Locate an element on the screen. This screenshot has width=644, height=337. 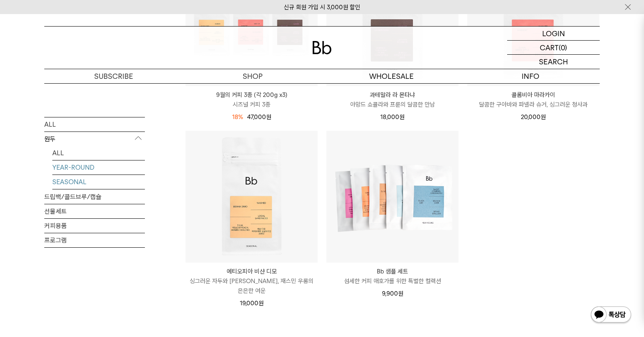
p: 달콤한 구아바와 파넬라 슈거, 싱그러운 청사과 is located at coordinates (534, 104).